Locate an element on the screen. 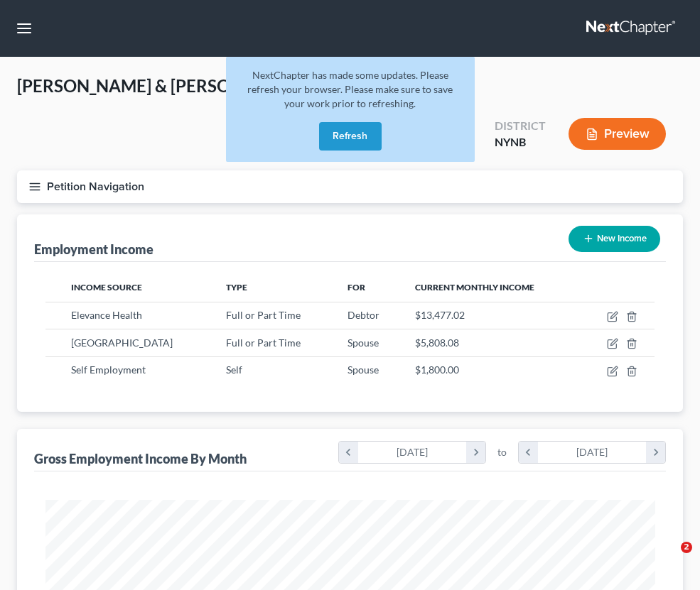  span: $5,808.08 is located at coordinates (437, 342).